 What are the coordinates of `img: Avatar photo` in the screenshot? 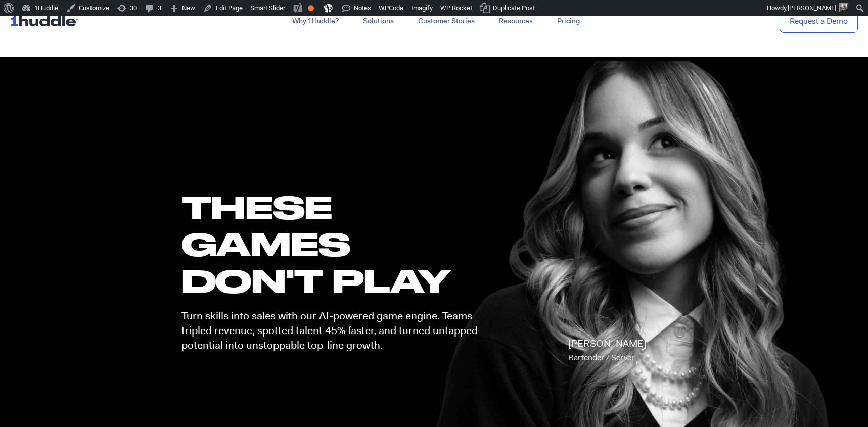 It's located at (844, 7).